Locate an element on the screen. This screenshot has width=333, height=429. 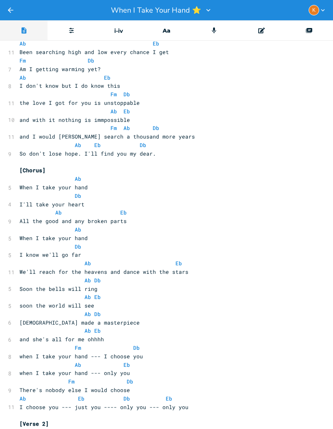
span: All the good and any broken parts is located at coordinates (73, 221).